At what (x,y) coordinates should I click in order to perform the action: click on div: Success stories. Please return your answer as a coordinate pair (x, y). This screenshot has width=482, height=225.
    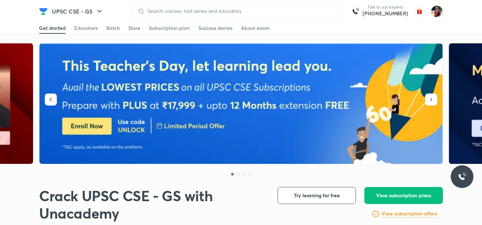
    Looking at the image, I should click on (215, 28).